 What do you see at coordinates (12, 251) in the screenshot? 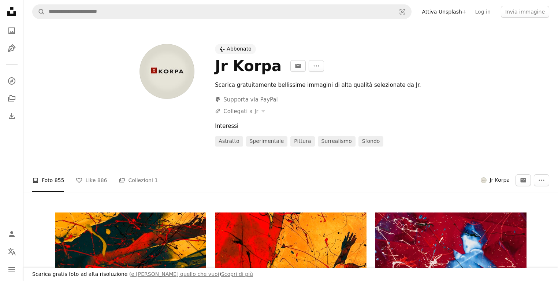
I see `button: Lingua` at bounding box center [12, 251].